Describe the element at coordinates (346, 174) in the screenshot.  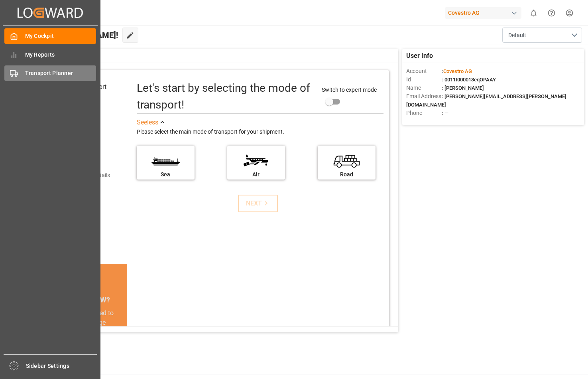
I see `div: Road` at that location.